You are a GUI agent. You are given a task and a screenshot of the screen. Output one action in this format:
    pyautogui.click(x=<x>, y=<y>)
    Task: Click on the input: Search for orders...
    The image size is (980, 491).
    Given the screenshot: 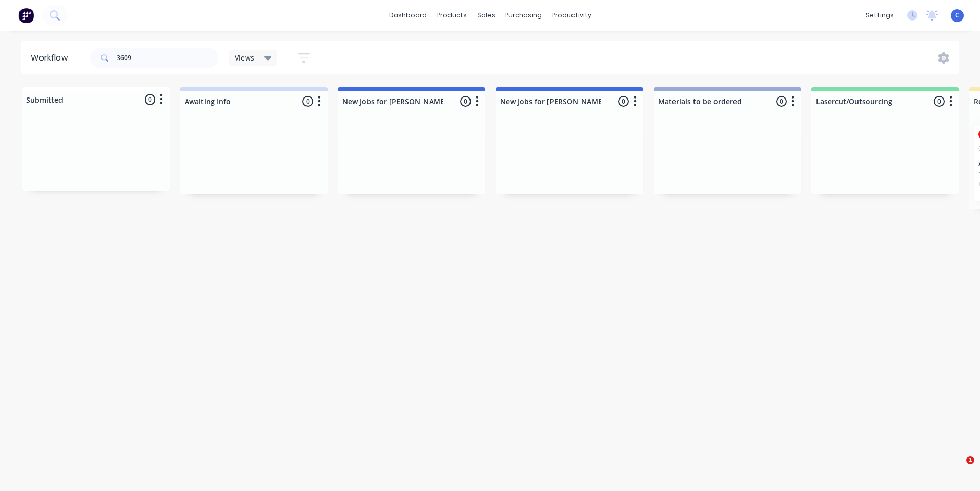 What is the action you would take?
    pyautogui.click(x=168, y=58)
    